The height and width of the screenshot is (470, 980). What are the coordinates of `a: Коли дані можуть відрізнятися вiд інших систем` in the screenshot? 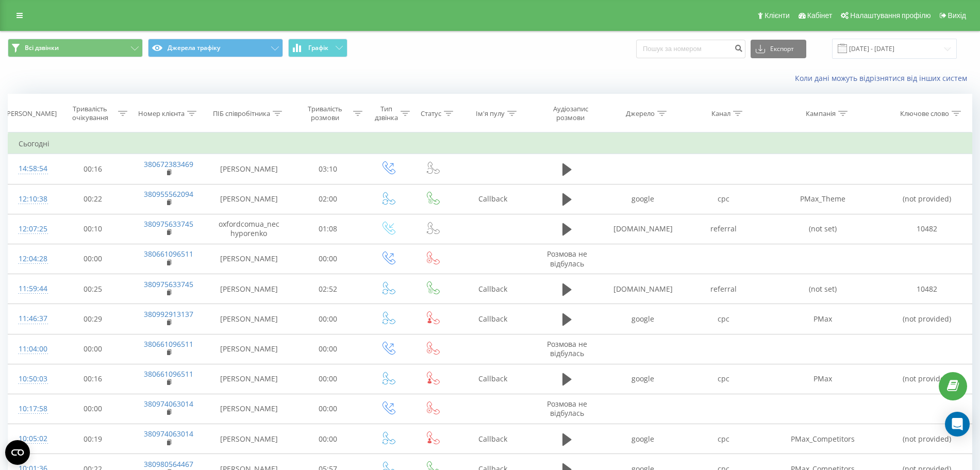 It's located at (884, 78).